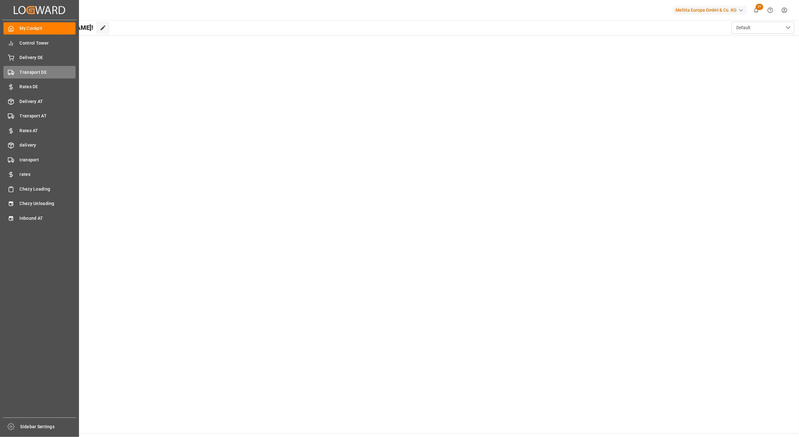  I want to click on button: Help Center, so click(771, 10).